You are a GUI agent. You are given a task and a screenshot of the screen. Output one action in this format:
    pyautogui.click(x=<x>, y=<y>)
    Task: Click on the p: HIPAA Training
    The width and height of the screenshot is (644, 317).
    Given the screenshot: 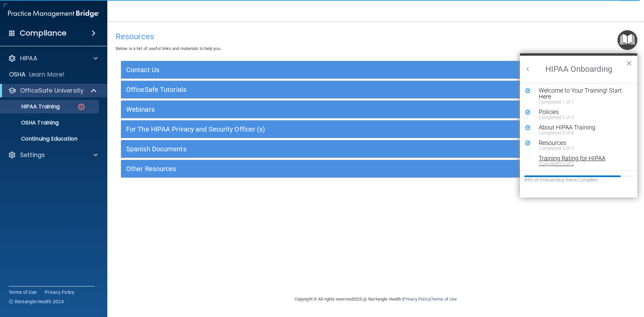 What is the action you would take?
    pyautogui.click(x=32, y=106)
    